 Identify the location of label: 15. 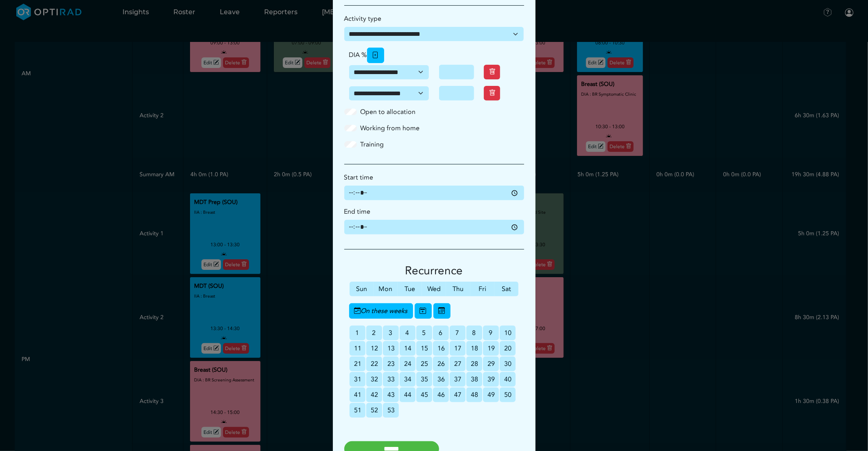
(424, 349).